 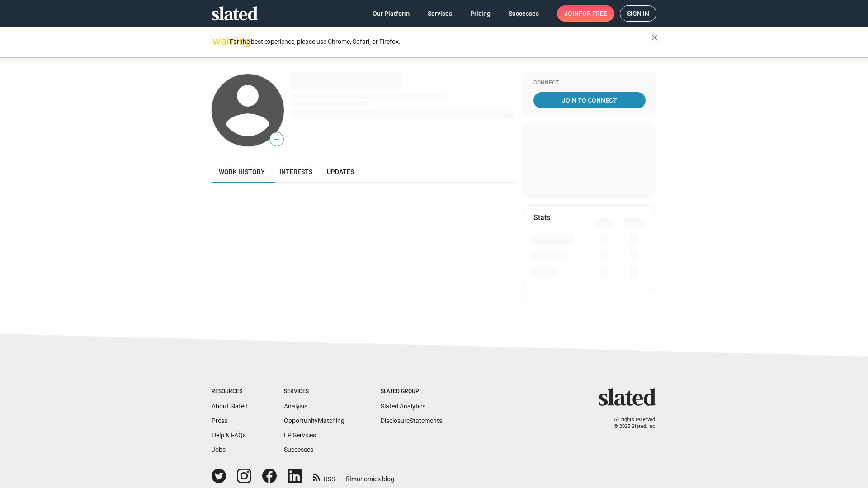 I want to click on span: Work history, so click(x=242, y=172).